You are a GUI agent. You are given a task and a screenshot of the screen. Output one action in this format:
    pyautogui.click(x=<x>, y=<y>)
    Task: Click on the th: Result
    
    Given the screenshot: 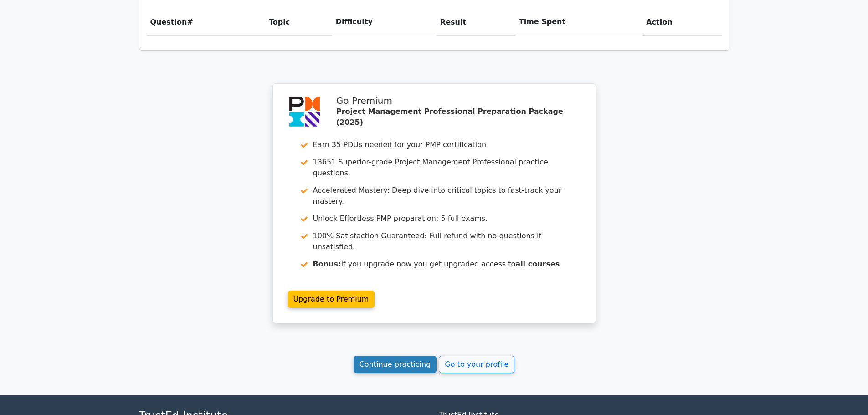 What is the action you would take?
    pyautogui.click(x=476, y=22)
    